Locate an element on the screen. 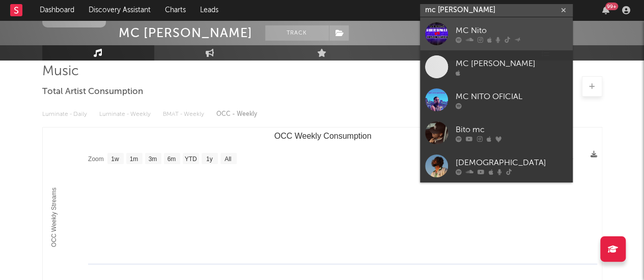 The image size is (644, 280). div: MC Nito is located at coordinates (512, 30).